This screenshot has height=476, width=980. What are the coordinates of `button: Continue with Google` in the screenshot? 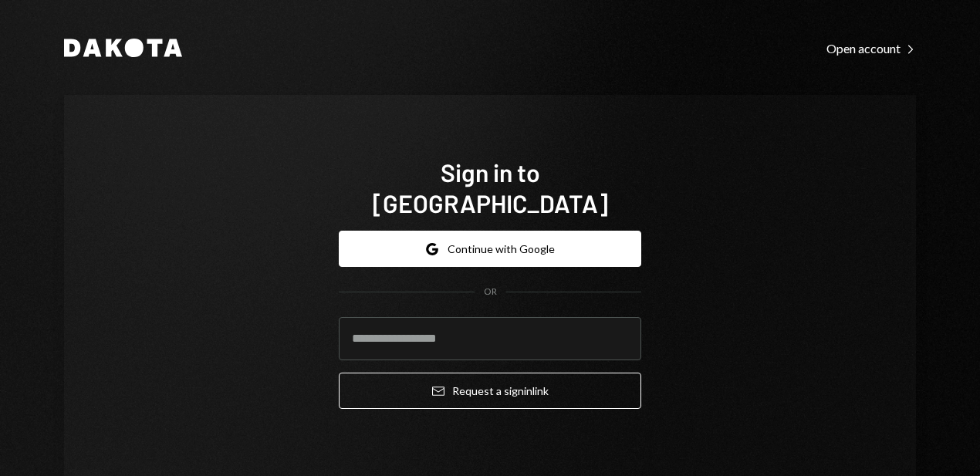 It's located at (490, 248).